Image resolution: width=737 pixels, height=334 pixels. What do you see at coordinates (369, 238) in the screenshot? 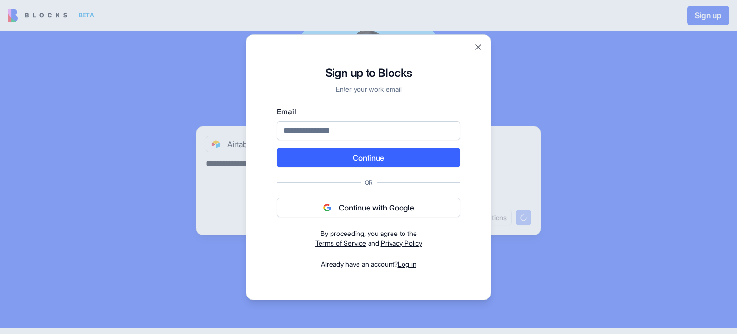
I see `div: and` at bounding box center [369, 238].